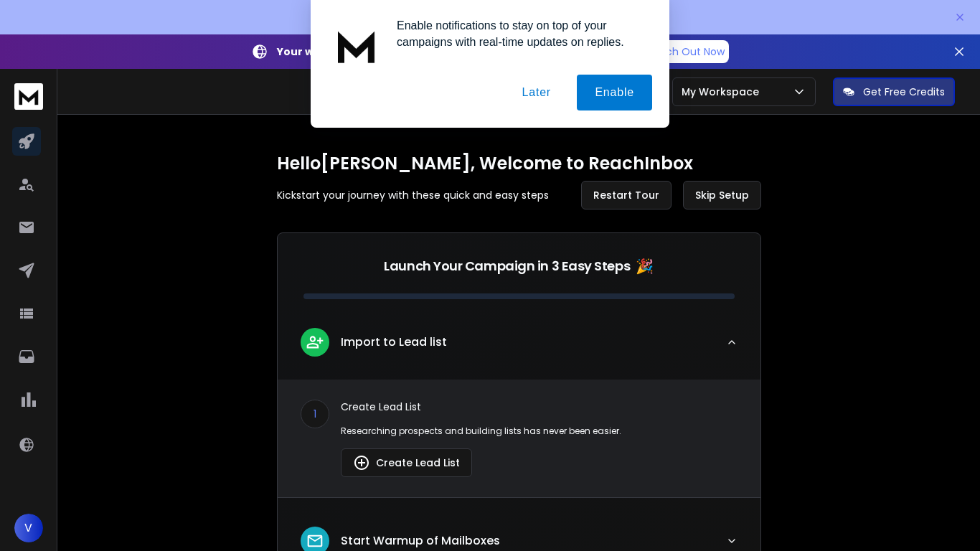  Describe the element at coordinates (506, 266) in the screenshot. I see `p: Launch Your Campaign in 3 Easy Steps` at that location.